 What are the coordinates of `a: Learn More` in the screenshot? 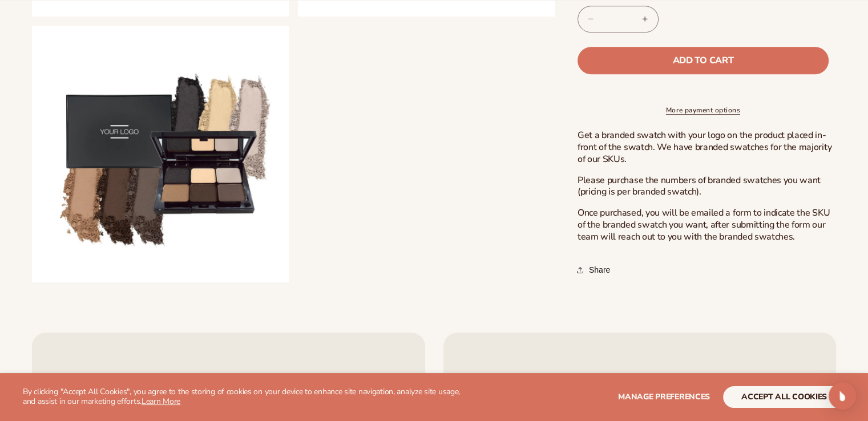 It's located at (161, 401).